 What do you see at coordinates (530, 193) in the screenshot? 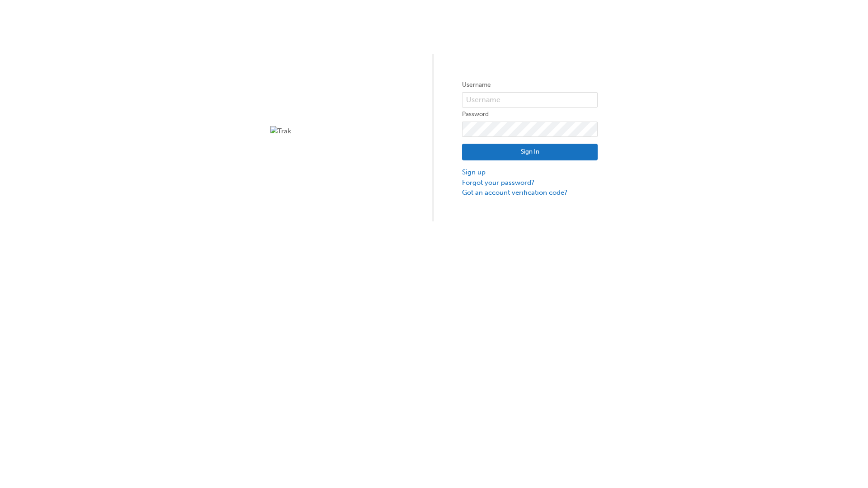
I see `a: Got an account verification code?` at bounding box center [530, 193].